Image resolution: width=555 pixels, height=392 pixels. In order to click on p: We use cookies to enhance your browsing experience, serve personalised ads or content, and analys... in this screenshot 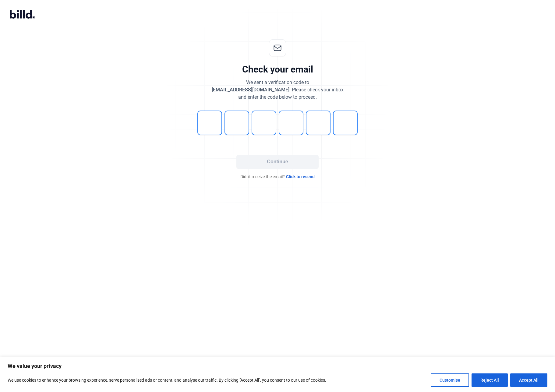, I will do `click(167, 380)`.